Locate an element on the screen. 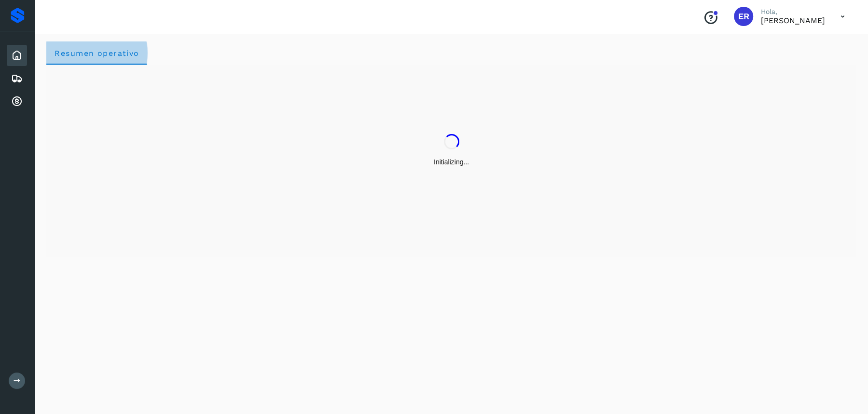 The height and width of the screenshot is (414, 868). div: Inicio is located at coordinates (17, 56).